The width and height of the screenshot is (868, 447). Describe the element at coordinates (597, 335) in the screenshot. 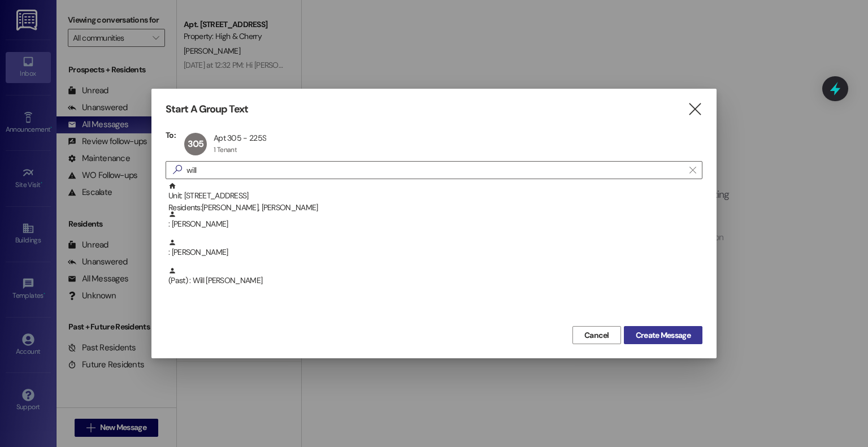

I see `button: Cancel` at that location.